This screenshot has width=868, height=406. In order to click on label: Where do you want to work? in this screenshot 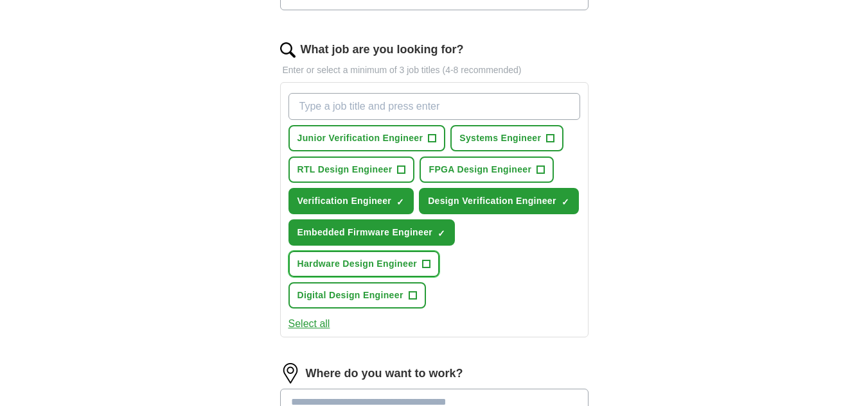, I will do `click(384, 373)`.